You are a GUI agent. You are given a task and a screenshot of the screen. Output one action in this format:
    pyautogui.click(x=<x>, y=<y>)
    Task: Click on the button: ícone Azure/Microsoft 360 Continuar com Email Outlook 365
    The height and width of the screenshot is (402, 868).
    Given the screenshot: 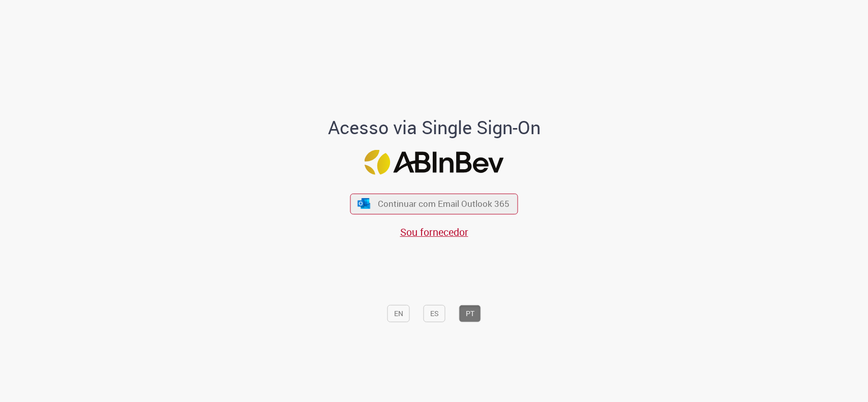 What is the action you would take?
    pyautogui.click(x=434, y=203)
    